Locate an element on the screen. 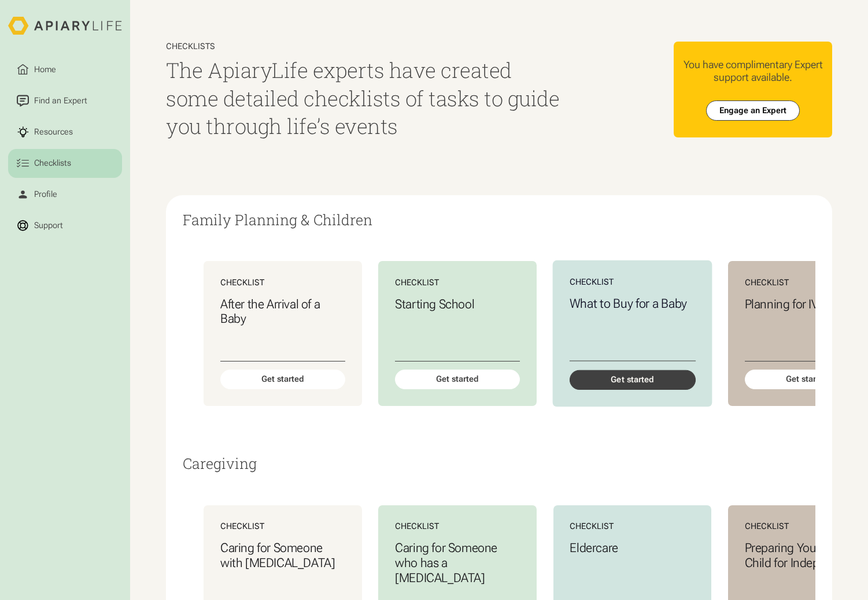  div: Resources is located at coordinates (54, 132).